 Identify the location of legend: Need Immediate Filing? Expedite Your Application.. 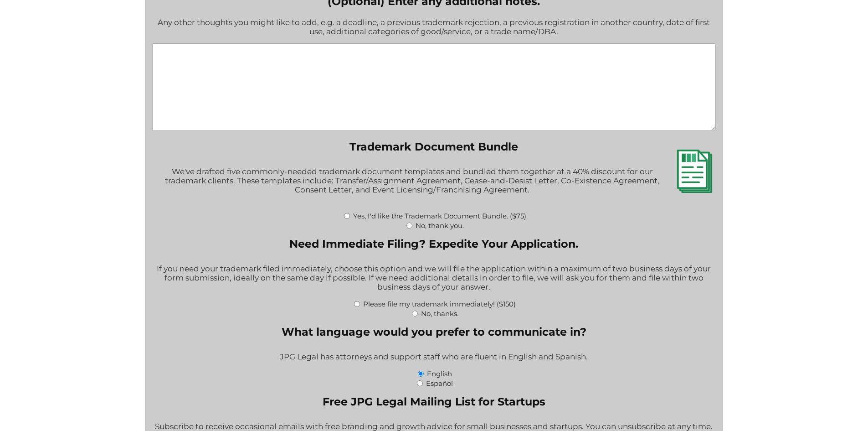
(434, 243).